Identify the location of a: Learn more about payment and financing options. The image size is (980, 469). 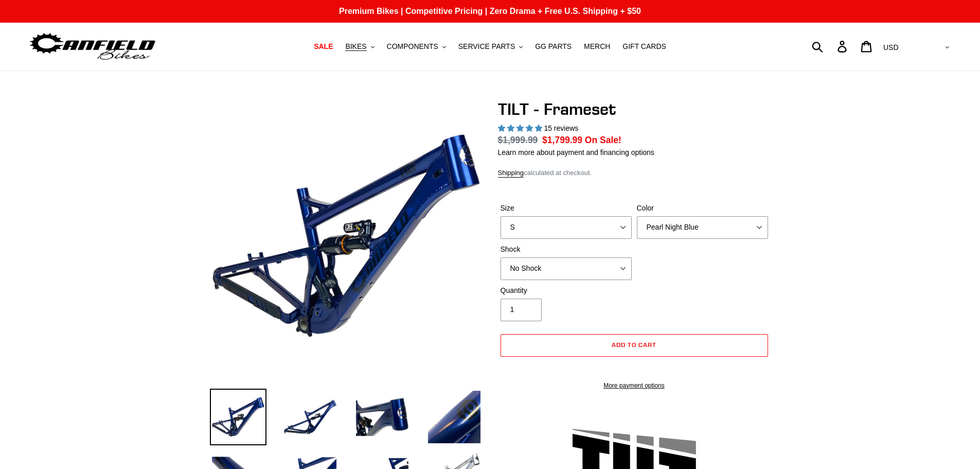
(576, 153).